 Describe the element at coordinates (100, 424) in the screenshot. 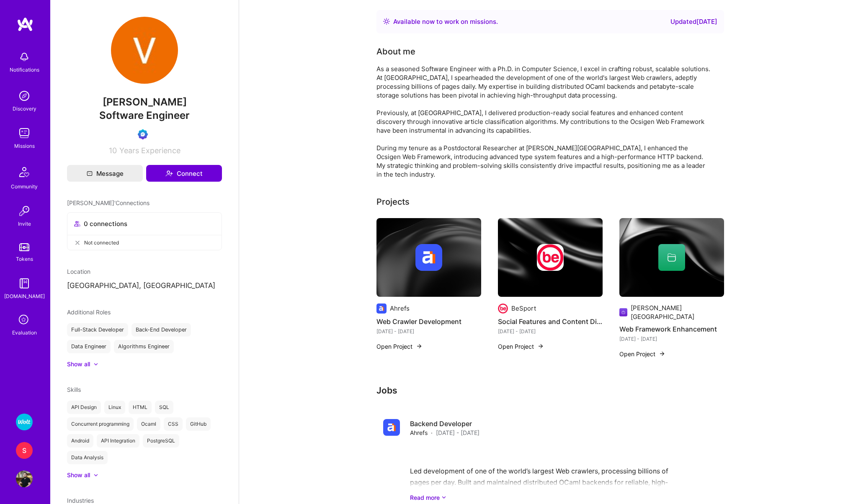

I see `div: Concurrent programming` at that location.